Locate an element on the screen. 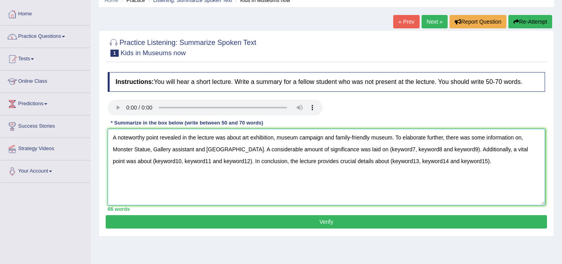  a: Strategy Videos is located at coordinates (45, 148).